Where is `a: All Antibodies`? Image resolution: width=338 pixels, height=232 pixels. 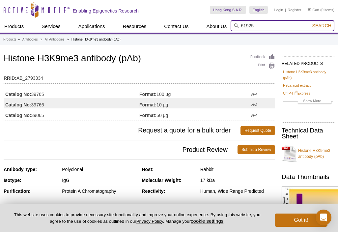
a: All Antibodies is located at coordinates (55, 40).